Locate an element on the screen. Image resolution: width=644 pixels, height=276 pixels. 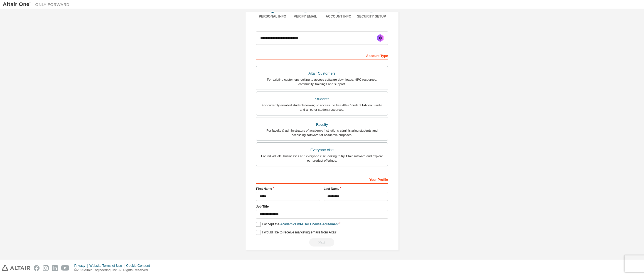
div: Students is located at coordinates (322, 99).